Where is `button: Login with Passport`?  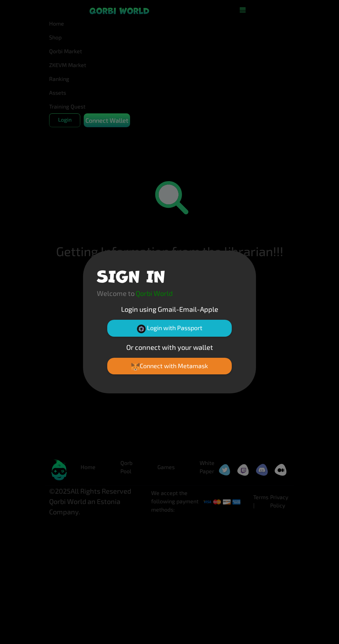
button: Login with Passport is located at coordinates (170, 328).